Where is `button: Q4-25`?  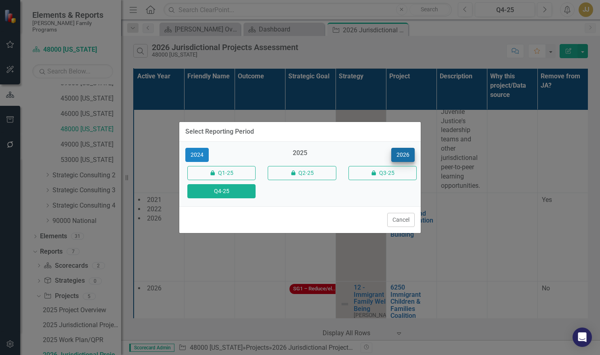 button: Q4-25 is located at coordinates (221, 191).